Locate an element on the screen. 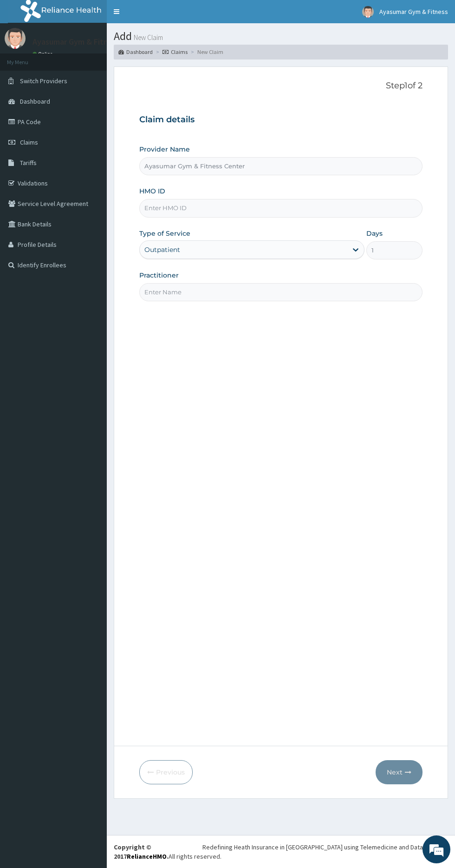  h3: Claim details is located at coordinates (281, 120).